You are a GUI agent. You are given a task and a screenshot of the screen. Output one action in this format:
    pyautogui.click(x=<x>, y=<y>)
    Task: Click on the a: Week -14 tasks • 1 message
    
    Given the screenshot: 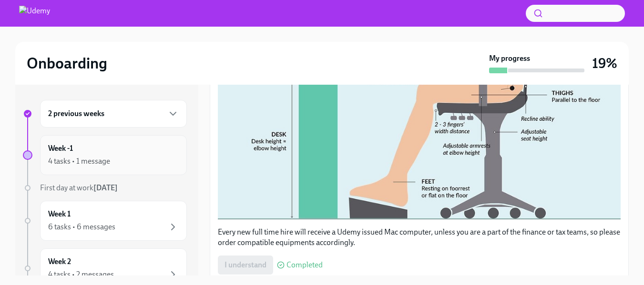 What is the action you would take?
    pyautogui.click(x=105, y=155)
    